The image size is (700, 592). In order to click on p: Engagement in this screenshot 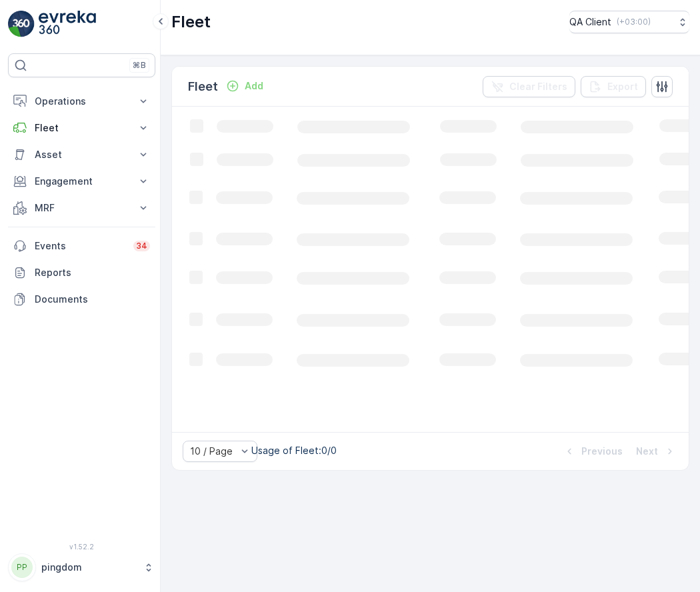, I will do `click(81, 182)`.